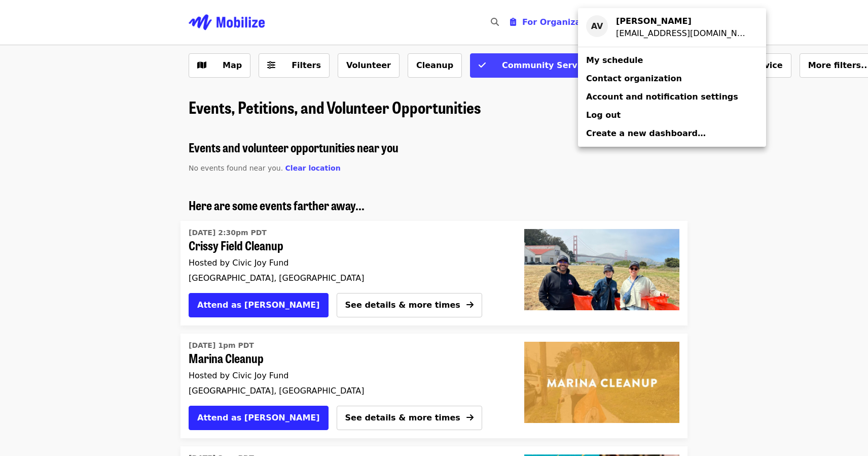  Describe the element at coordinates (603, 114) in the screenshot. I see `span: Log out` at that location.